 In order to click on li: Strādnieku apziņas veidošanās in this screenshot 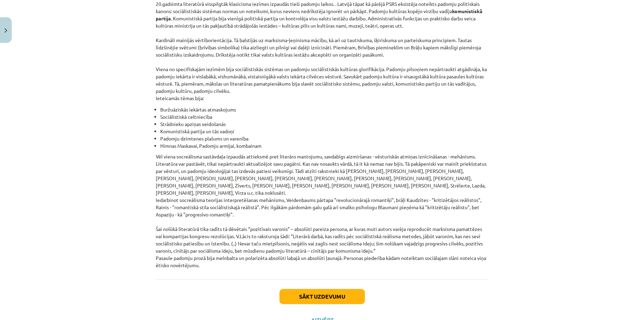, I will do `click(324, 124)`.